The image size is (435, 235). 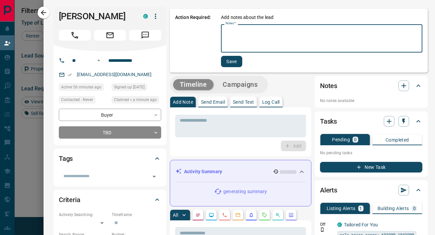 What do you see at coordinates (372, 86) in the screenshot?
I see `div: Notes` at bounding box center [372, 86].